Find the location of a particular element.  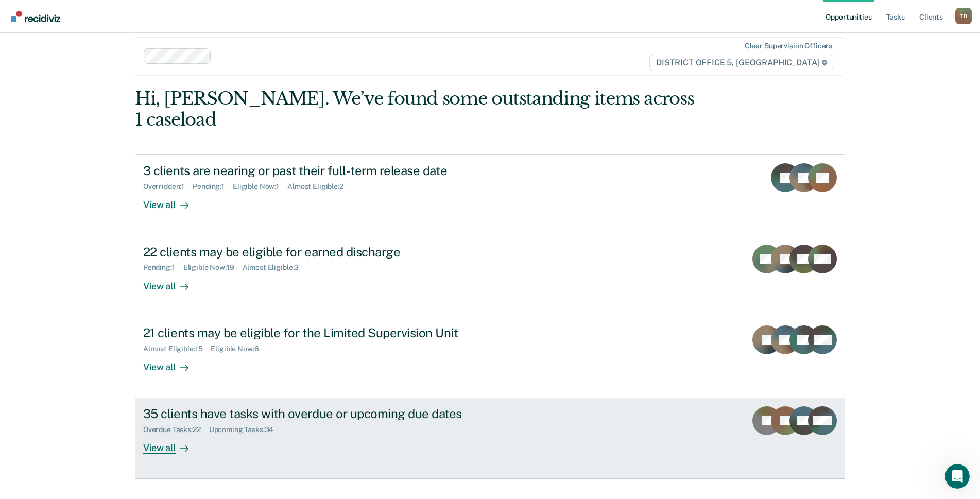

div: 3 clients are nearing or past their full-term release date is located at coordinates (324, 170).